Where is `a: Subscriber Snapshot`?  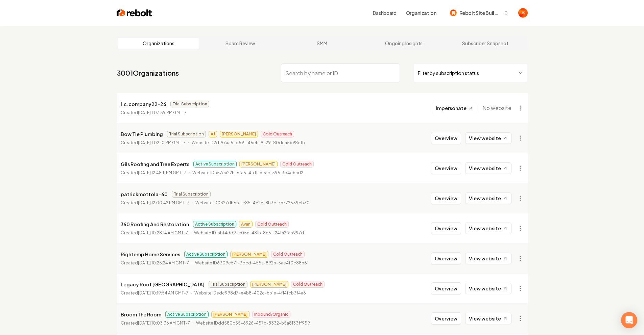
a: Subscriber Snapshot is located at coordinates (486, 43).